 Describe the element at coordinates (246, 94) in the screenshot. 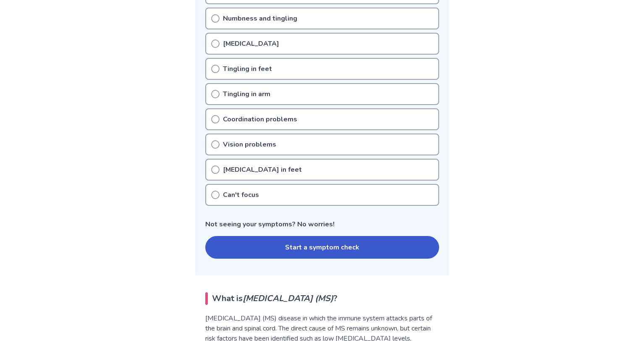

I see `p: Tingling in arm` at that location.